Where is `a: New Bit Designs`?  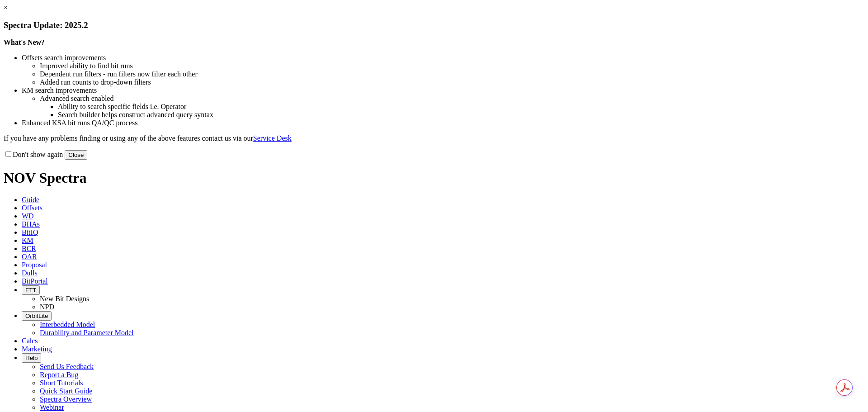
a: New Bit Designs is located at coordinates (64, 298).